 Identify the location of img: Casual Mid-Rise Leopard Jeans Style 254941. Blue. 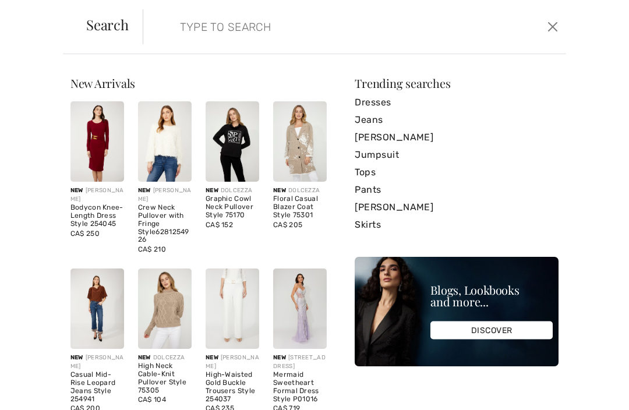
(97, 309).